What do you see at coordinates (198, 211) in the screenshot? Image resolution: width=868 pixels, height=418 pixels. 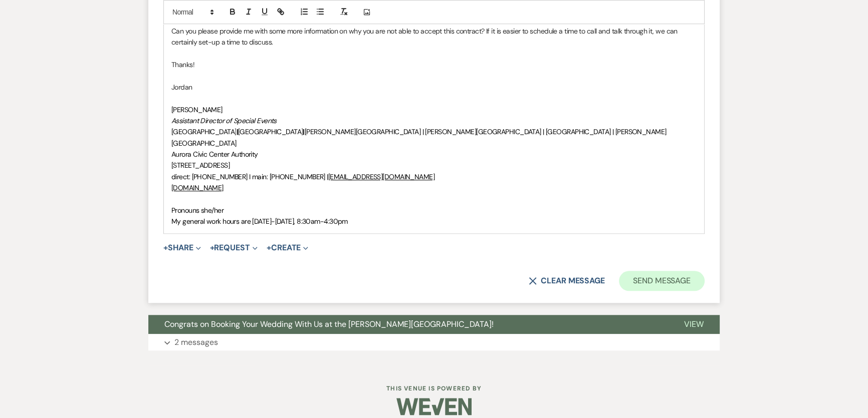 I see `span: Pronouns she/her` at bounding box center [198, 211].